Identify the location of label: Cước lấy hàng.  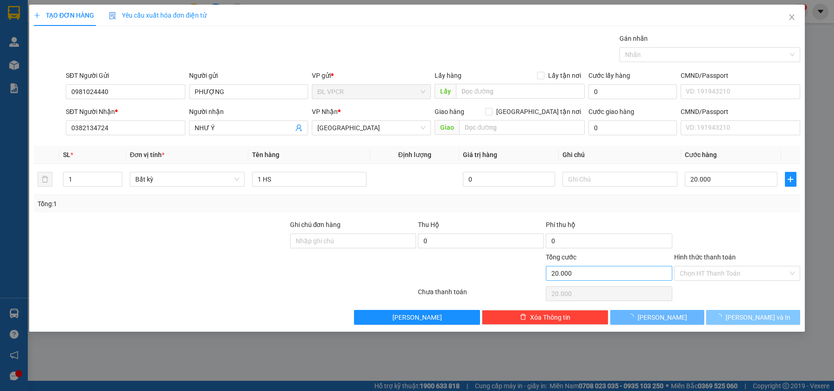
(609, 76).